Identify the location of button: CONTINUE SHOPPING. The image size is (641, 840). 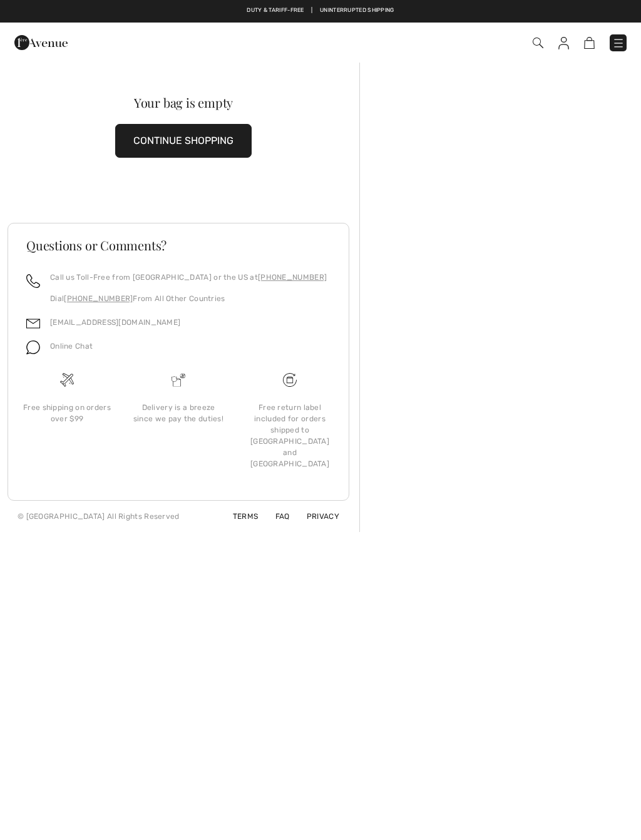
(183, 141).